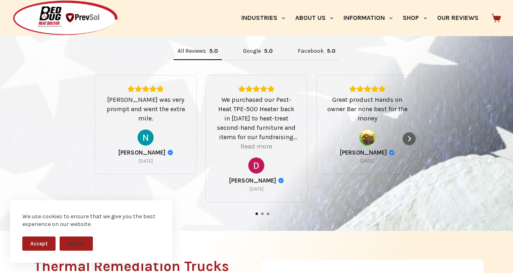 The width and height of the screenshot is (513, 273). Describe the element at coordinates (367, 153) in the screenshot. I see `a: Review by Gene Pillai` at that location.